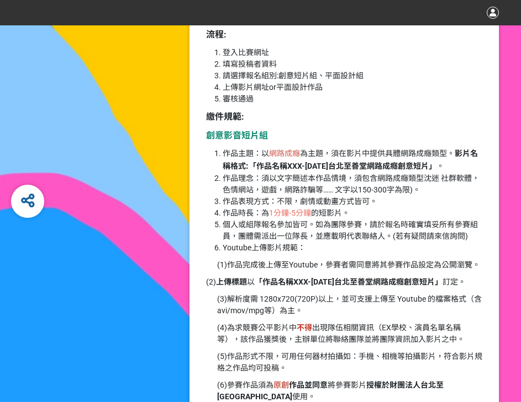 This screenshot has height=402, width=521. Describe the element at coordinates (308, 385) in the screenshot. I see `strong: 作品並同意` at that location.